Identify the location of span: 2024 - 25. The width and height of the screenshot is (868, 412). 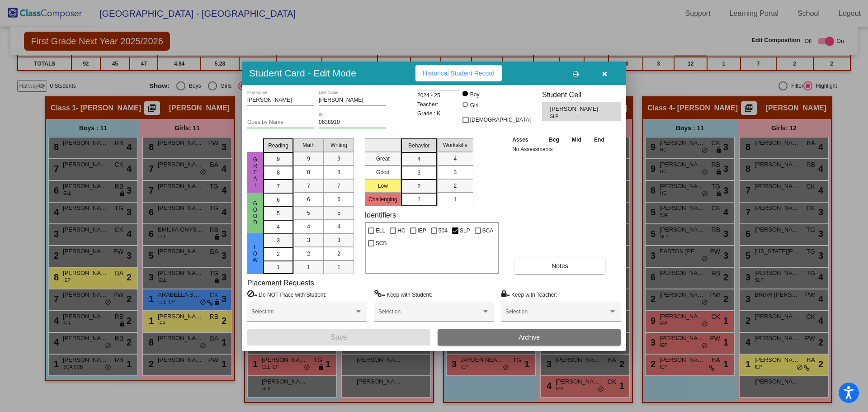
(429, 96).